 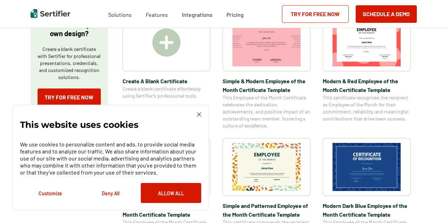 What do you see at coordinates (266, 112) in the screenshot?
I see `span: This Employee of the Month Certificate celebrates the dedication, achievements, and positive impa...` at bounding box center [266, 112].